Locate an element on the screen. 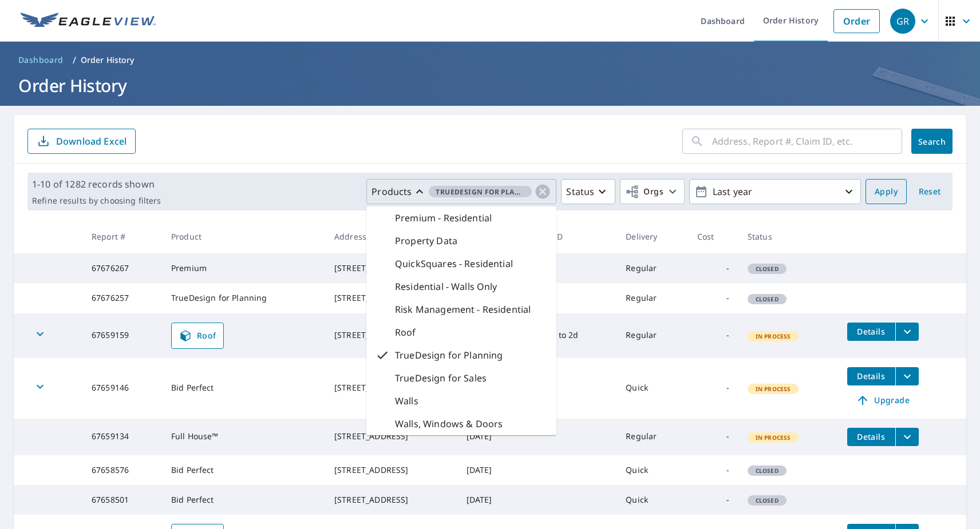 This screenshot has height=529, width=980. td: 67659134 is located at coordinates (122, 437).